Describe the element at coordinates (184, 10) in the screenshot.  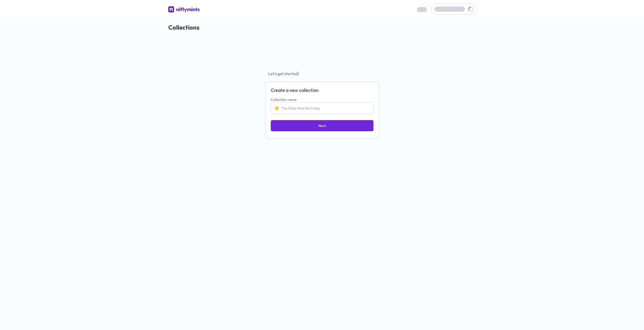
I see `a: niftymints` at that location.